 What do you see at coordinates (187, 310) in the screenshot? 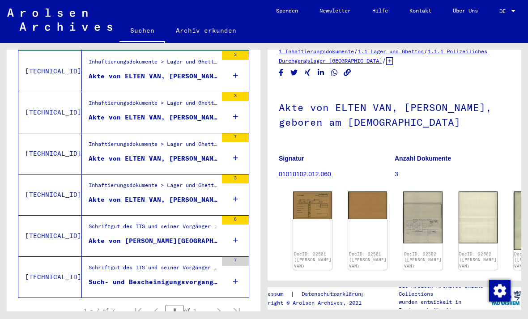
I see `div: of 1` at bounding box center [187, 310].